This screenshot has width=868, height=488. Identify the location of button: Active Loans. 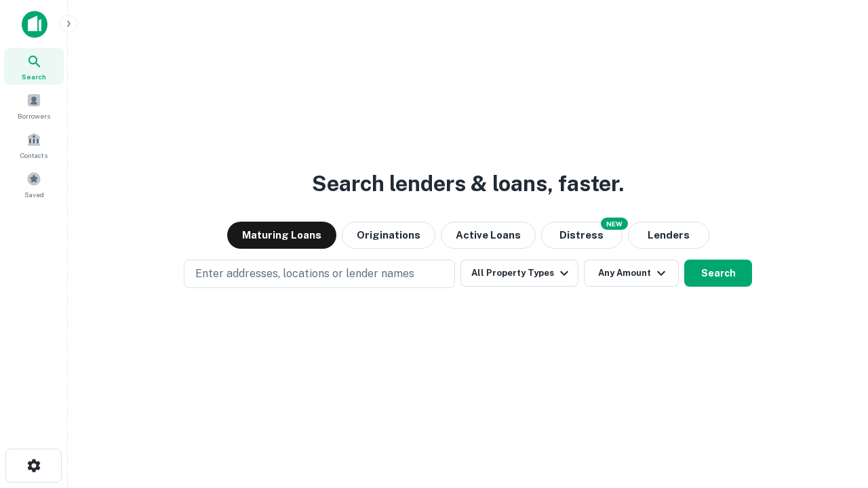
(488, 235).